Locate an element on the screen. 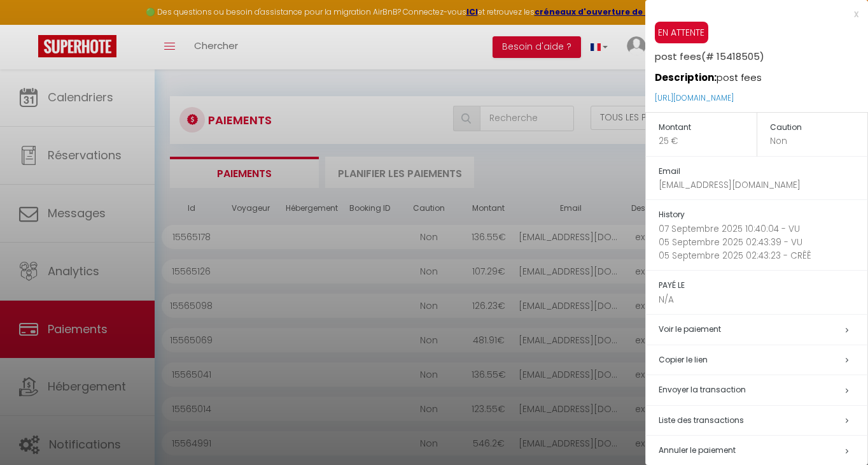  strong: Description: is located at coordinates (685, 77).